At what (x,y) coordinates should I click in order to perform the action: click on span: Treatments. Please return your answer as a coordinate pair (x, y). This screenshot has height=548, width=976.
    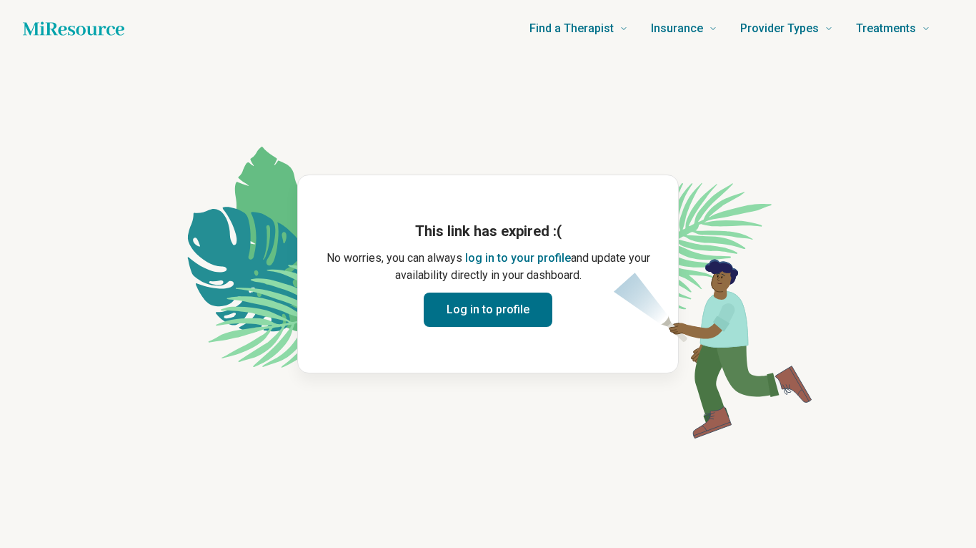
    Looking at the image, I should click on (886, 29).